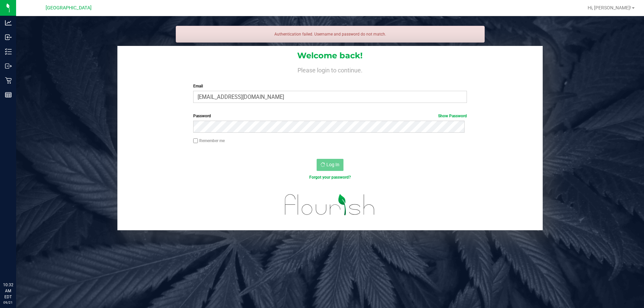 This screenshot has height=308, width=644. What do you see at coordinates (452, 116) in the screenshot?
I see `a: Show Password` at bounding box center [452, 116].